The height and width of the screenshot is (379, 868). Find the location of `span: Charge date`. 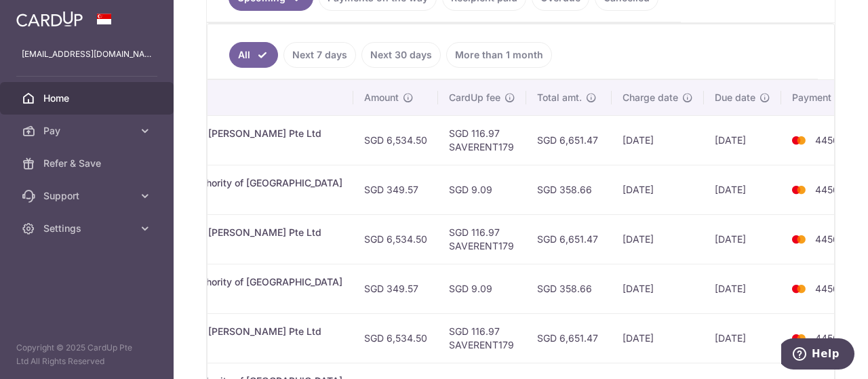

span: Charge date is located at coordinates (650, 97).